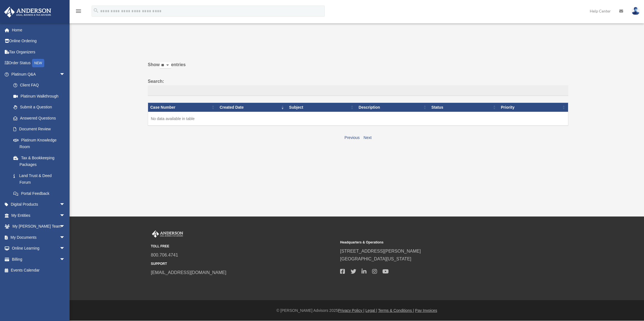  What do you see at coordinates (533, 107) in the screenshot?
I see `th: Priority: activate to sort column ascending` at bounding box center [533, 107].